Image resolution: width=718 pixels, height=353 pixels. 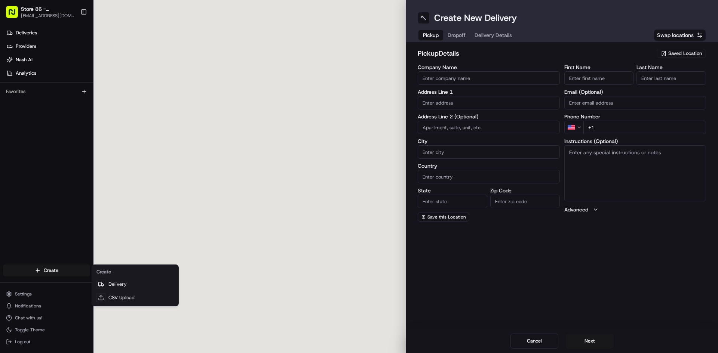 I want to click on label: State, so click(x=452, y=191).